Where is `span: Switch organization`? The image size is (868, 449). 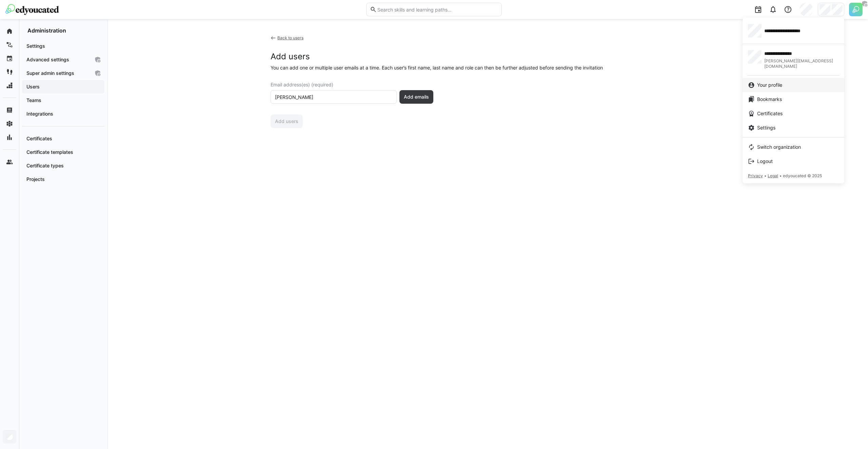
span: Switch organization is located at coordinates (779, 147).